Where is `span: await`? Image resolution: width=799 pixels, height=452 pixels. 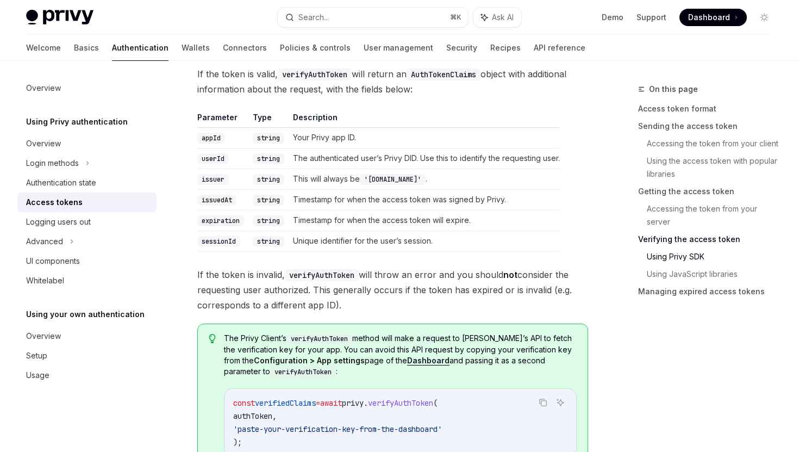
span: await is located at coordinates (331, 403).